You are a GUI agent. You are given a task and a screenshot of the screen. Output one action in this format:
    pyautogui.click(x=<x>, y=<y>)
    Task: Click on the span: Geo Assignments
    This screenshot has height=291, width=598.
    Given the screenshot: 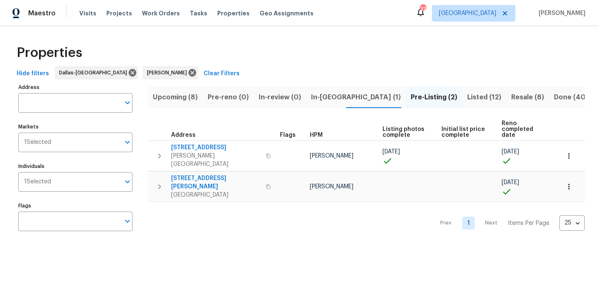 What is the action you would take?
    pyautogui.click(x=287, y=13)
    